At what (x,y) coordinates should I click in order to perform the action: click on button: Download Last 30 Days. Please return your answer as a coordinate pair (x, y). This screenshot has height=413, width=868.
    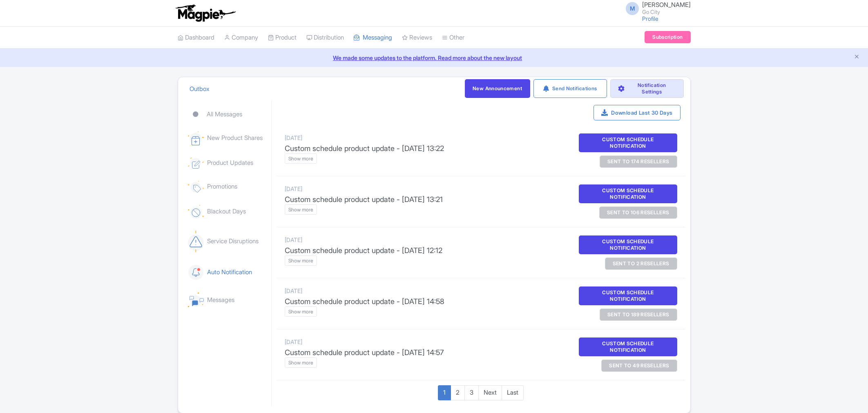
    Looking at the image, I should click on (637, 113).